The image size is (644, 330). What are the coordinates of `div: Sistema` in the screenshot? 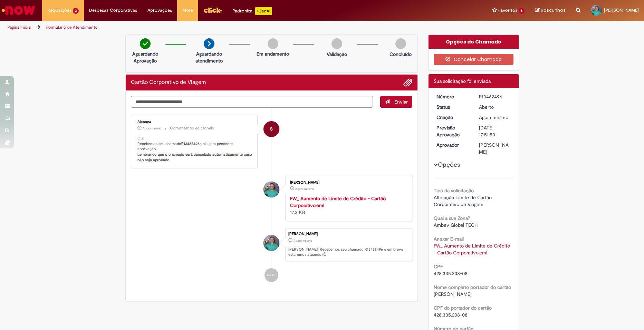 It's located at (195, 122).